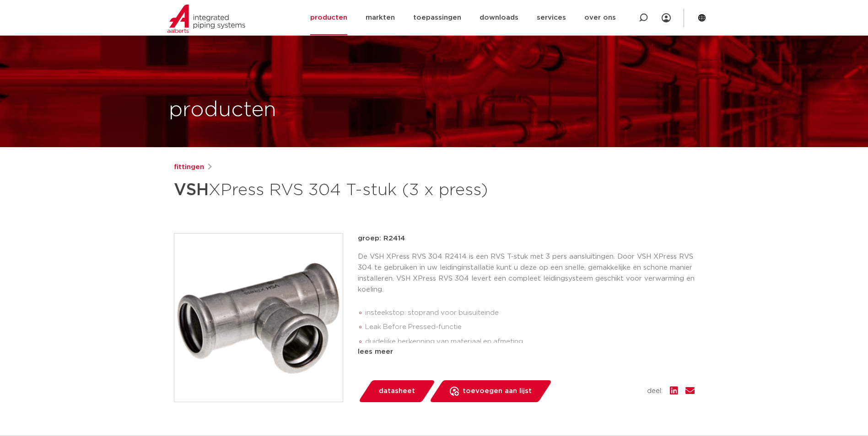 This screenshot has width=868, height=436. What do you see at coordinates (345, 190) in the screenshot?
I see `h1: XPress RVS 304 T-stuk (3 x press)` at bounding box center [345, 190].